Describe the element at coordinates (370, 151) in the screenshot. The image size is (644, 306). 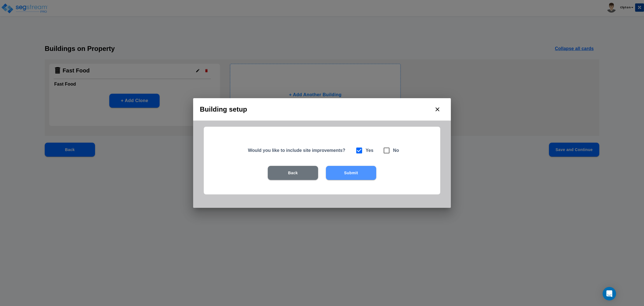
I see `h6: Yes` at that location.